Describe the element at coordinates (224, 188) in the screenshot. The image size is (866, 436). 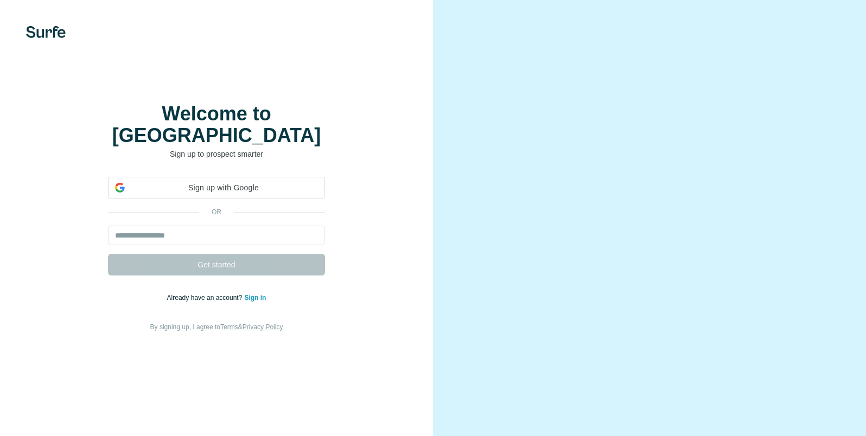
I see `span: Sign up with Google` at that location.